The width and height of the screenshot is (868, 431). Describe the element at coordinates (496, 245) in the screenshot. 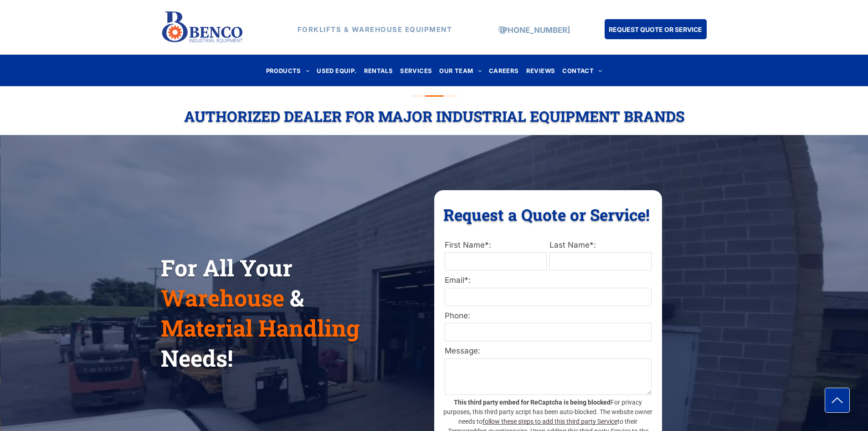

I see `label: First Name*:` at that location.